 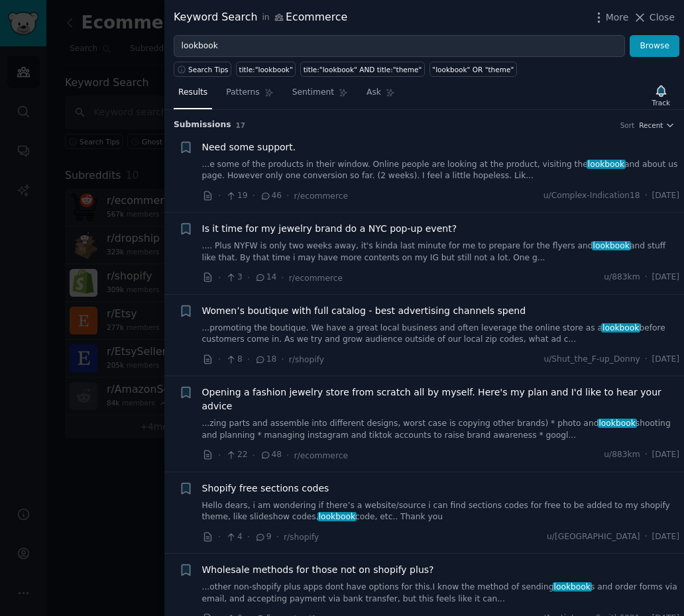 What do you see at coordinates (242, 93) in the screenshot?
I see `span: Patterns` at bounding box center [242, 93].